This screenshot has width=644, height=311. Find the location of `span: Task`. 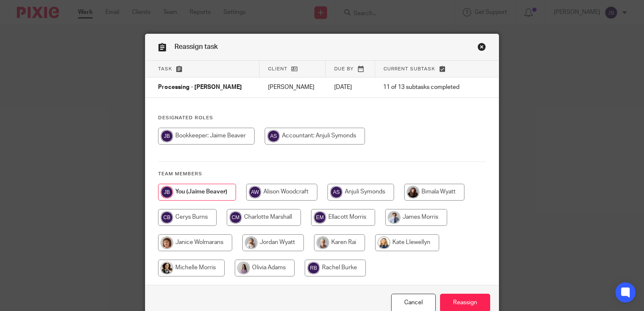

span: Task is located at coordinates (165, 69).